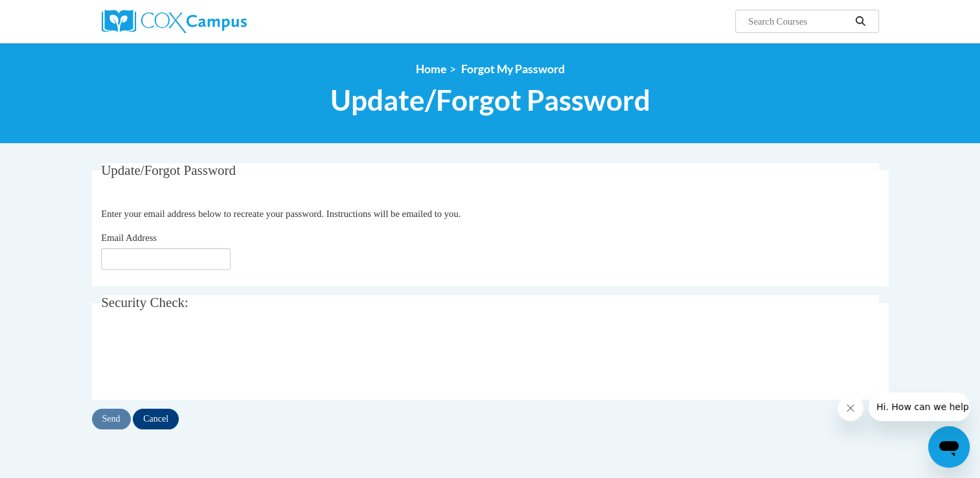  I want to click on a: Home, so click(431, 69).